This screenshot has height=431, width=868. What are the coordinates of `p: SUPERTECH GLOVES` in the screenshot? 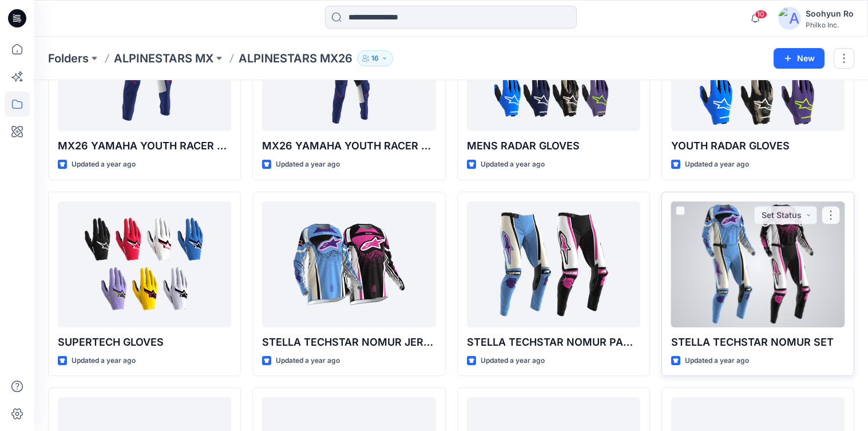 It's located at (144, 342).